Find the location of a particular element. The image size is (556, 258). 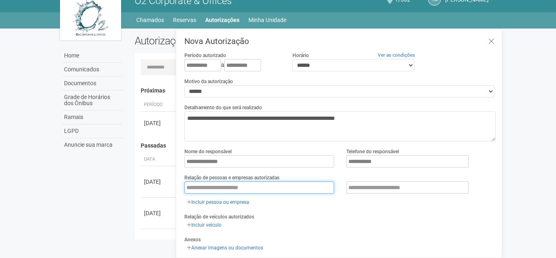

a: Anexar imagens ou documentos is located at coordinates (225, 248).